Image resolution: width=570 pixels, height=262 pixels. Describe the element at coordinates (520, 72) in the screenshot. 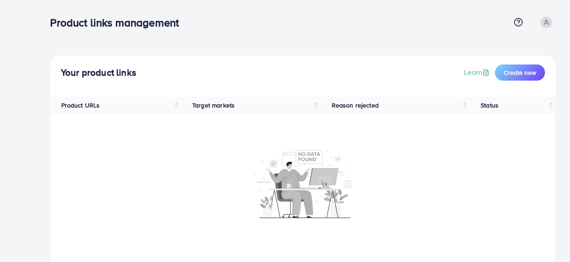

I see `span: Create new` at that location.